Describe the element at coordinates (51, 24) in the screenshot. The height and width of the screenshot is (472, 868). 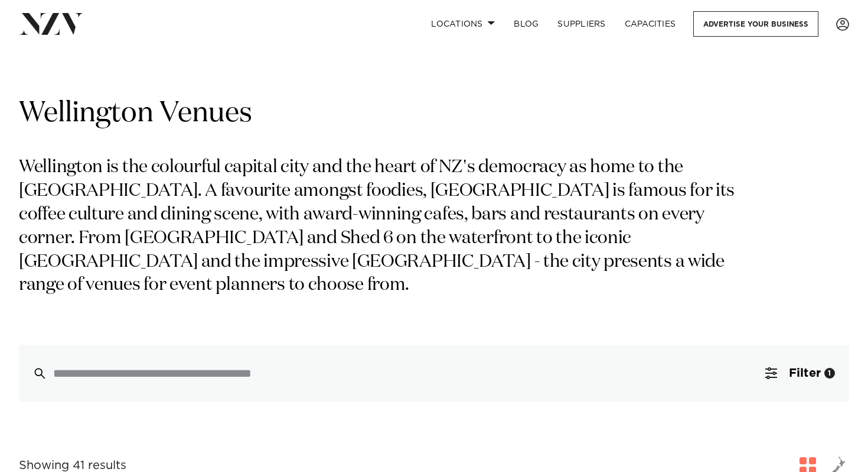
I see `img: nzv-logo.png` at that location.